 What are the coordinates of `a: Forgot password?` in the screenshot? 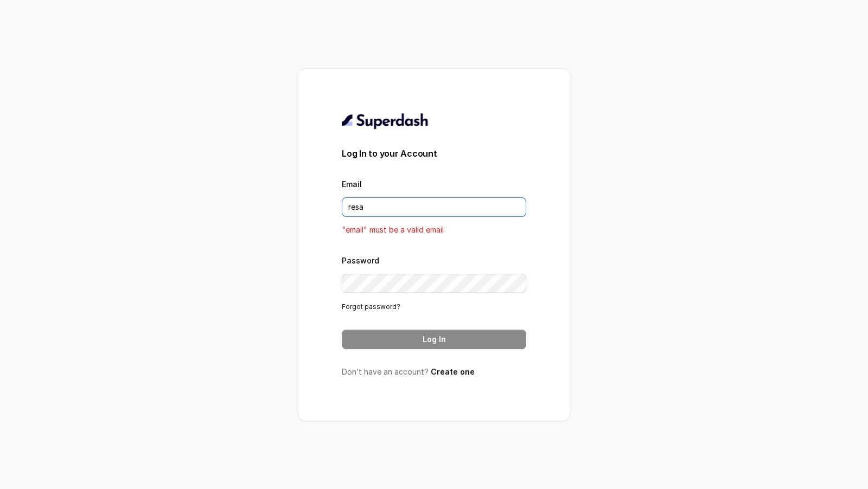 It's located at (371, 306).